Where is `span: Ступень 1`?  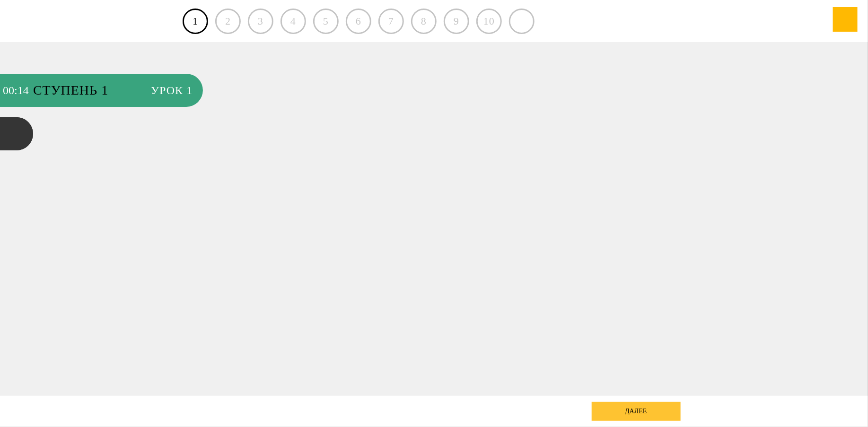 span: Ступень 1 is located at coordinates (87, 90).